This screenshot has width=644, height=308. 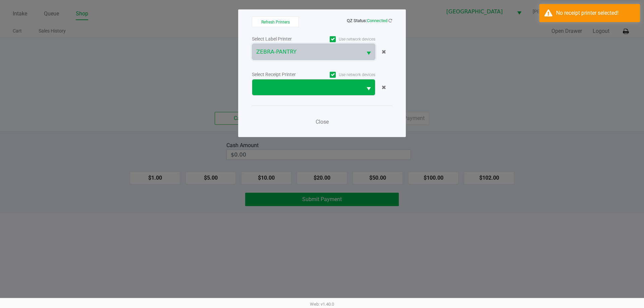 I want to click on div: No receipt printer selected!, so click(x=595, y=13).